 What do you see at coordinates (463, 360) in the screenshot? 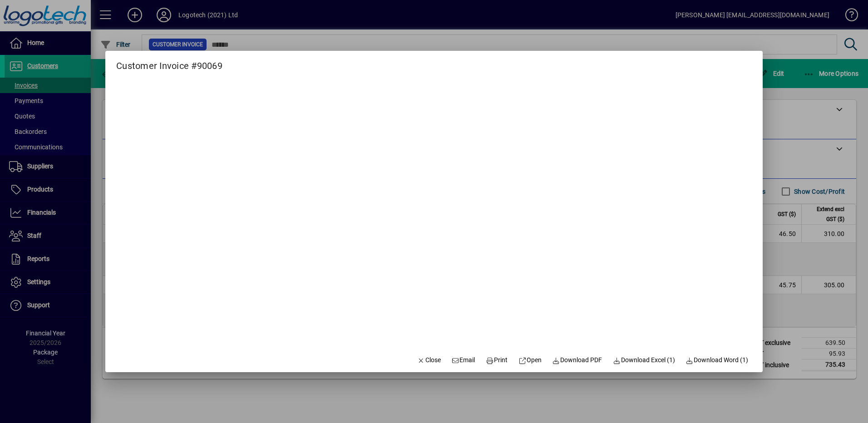
I see `button: Email` at bounding box center [463, 360].